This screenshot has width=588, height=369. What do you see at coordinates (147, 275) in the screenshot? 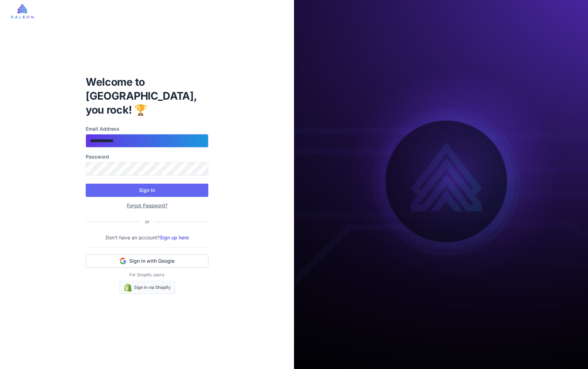
I see `p: For Shopify users:` at bounding box center [147, 275].